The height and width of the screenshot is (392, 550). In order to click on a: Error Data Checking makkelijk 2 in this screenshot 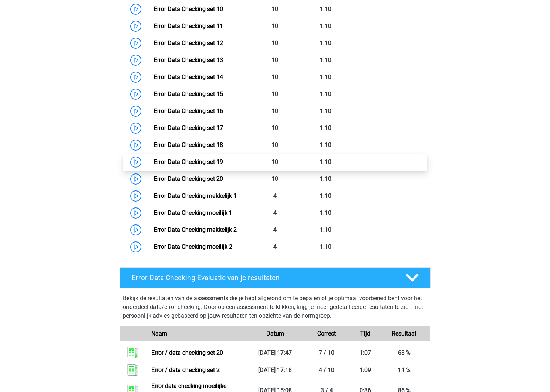, I will do `click(195, 230)`.